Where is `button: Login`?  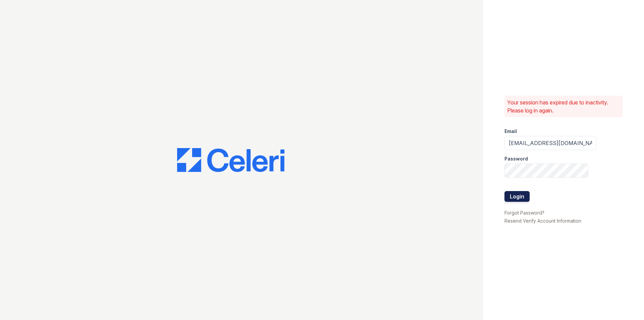
button: Login is located at coordinates (517, 196).